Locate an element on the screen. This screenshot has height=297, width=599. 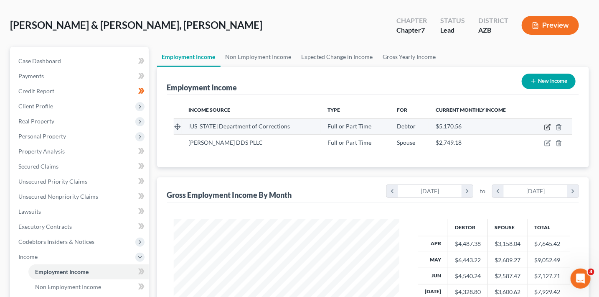
span: Secured Claims is located at coordinates (38, 166).